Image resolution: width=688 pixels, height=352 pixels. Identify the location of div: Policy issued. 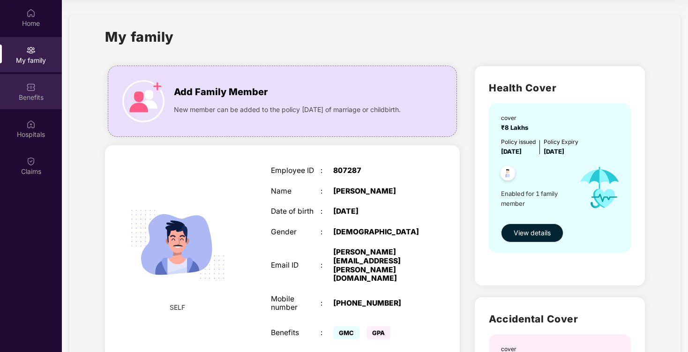
(518, 142).